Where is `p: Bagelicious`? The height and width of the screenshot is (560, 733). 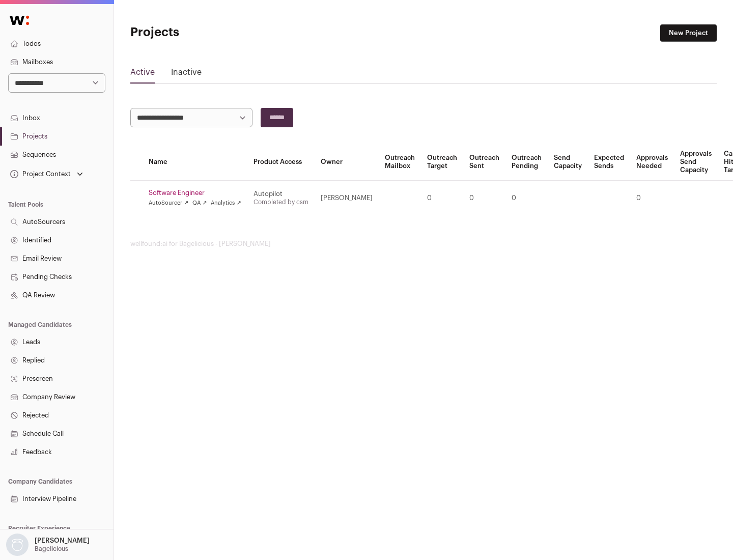 p: Bagelicious is located at coordinates (51, 549).